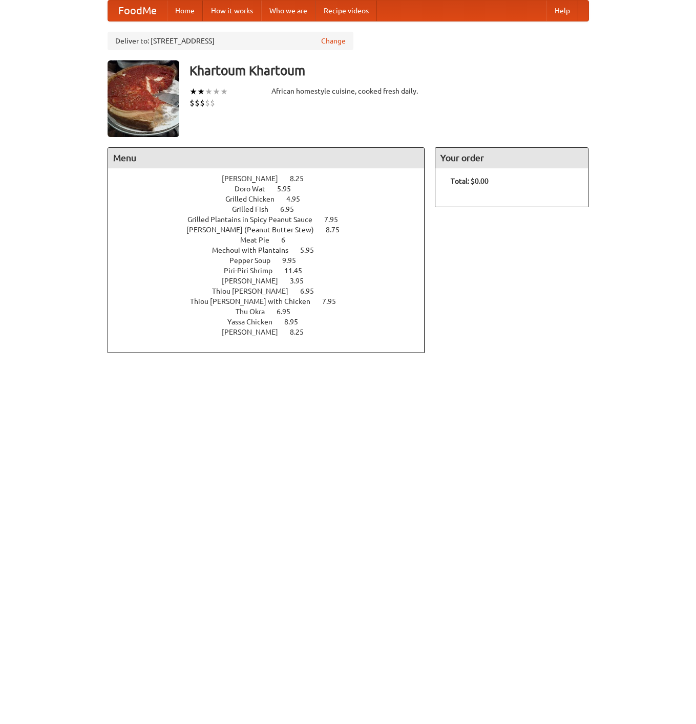  Describe the element at coordinates (348, 91) in the screenshot. I see `div: African homestyle cuisine, cooked fresh daily.` at that location.